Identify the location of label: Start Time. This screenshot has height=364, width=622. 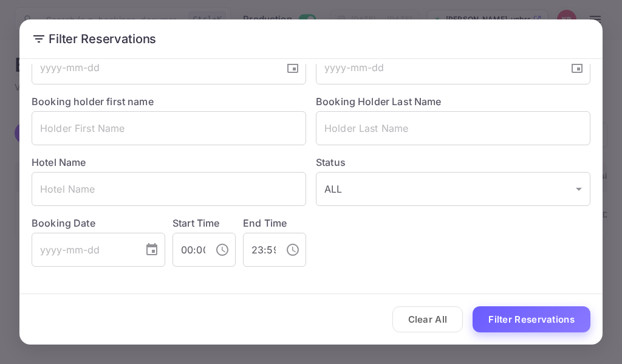
(196, 223).